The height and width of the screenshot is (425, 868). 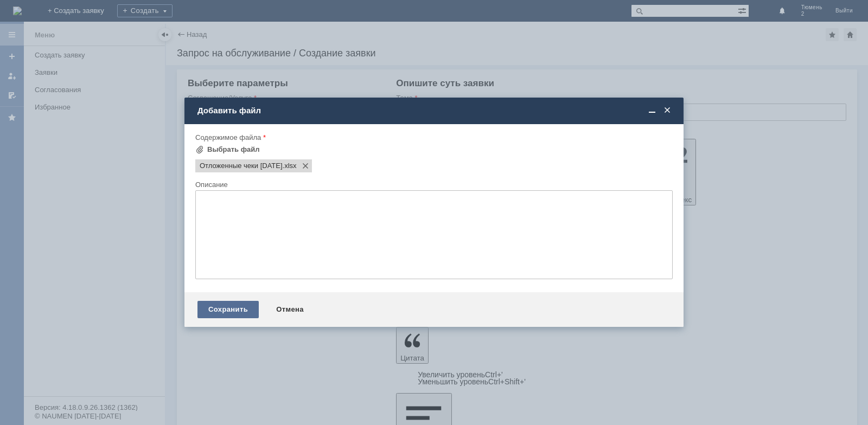 I want to click on span: Свернуть (Ctrl + M), so click(x=652, y=110).